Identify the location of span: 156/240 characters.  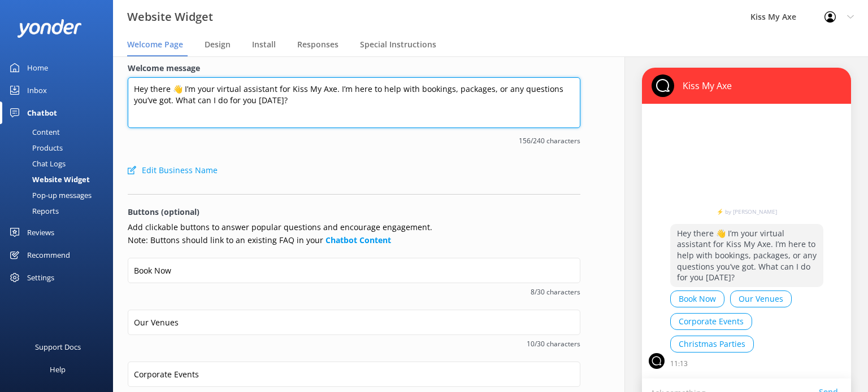
(353, 141).